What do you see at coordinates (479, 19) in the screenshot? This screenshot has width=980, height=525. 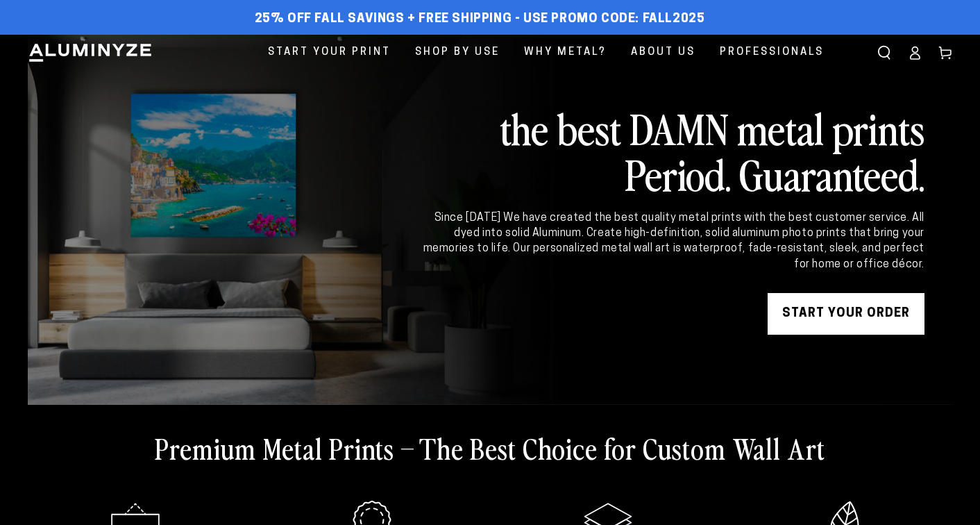 I see `span: 25% off FALL Savings + Free Shipping - Use Promo Code: FALL2025` at bounding box center [479, 19].